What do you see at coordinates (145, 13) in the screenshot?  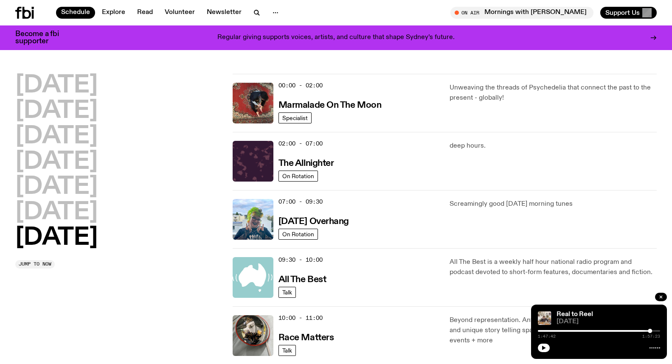 I see `a: Read` at bounding box center [145, 13].